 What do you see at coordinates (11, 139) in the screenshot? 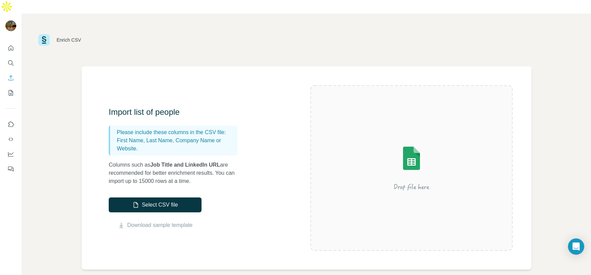
I see `button: Use Surfe API` at bounding box center [11, 139].